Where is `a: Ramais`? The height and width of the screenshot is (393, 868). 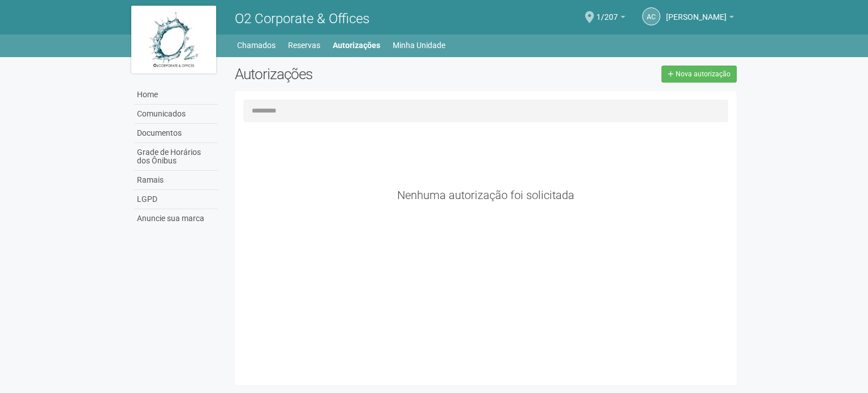 a: Ramais is located at coordinates (176, 180).